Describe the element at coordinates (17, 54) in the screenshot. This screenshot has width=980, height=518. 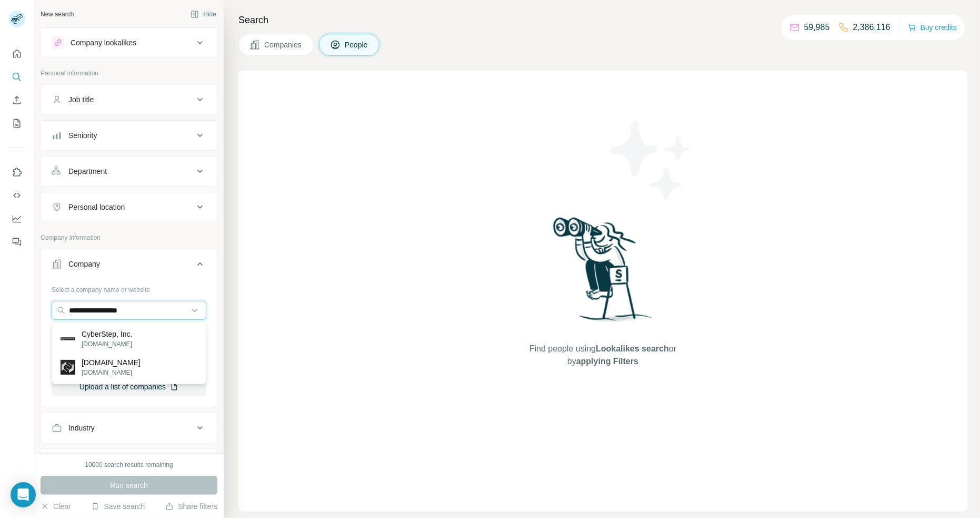
I see `button: Quick start` at that location.